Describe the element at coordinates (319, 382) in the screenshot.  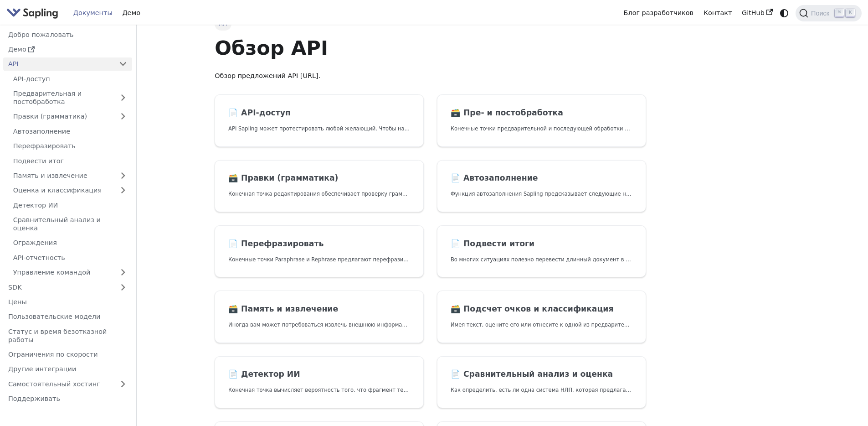
I see `a: 📄️ Детектор ИИКонечная точка вычисляет вероятность того, что фрагмент текста сгенерирован ИИ,` at that location.